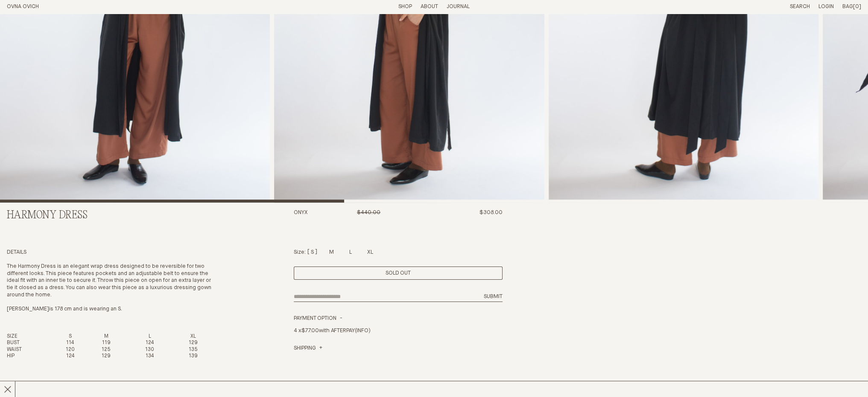  What do you see at coordinates (106, 344) in the screenshot?
I see `td: 119` at bounding box center [106, 344].